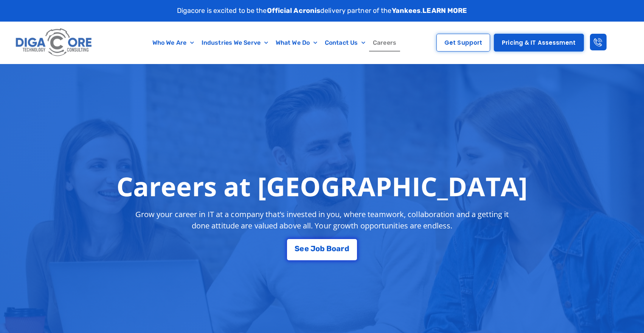  What do you see at coordinates (347, 248) in the screenshot?
I see `span: d` at bounding box center [347, 248].